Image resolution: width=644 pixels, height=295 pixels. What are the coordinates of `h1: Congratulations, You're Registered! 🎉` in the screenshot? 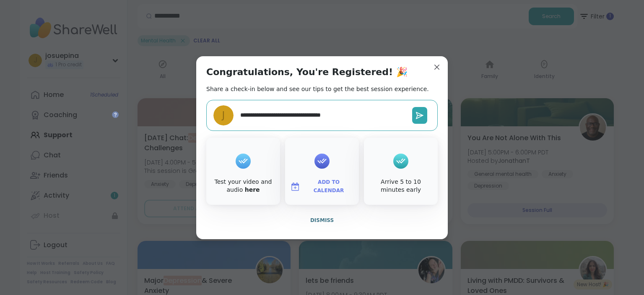 It's located at (307, 72).